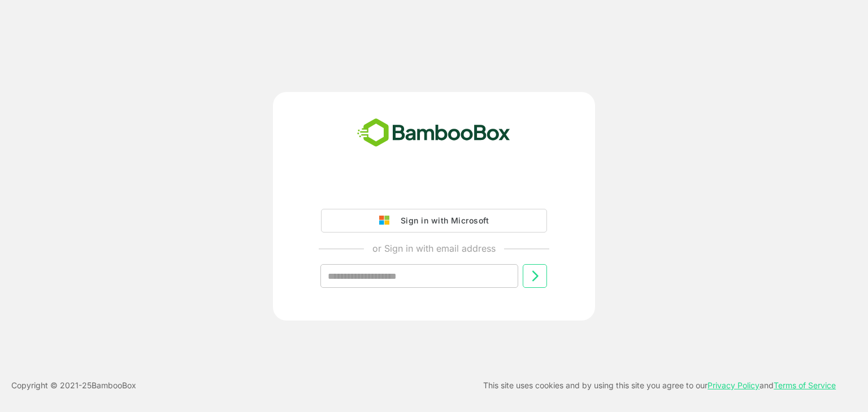  I want to click on a: Terms of Service, so click(804, 385).